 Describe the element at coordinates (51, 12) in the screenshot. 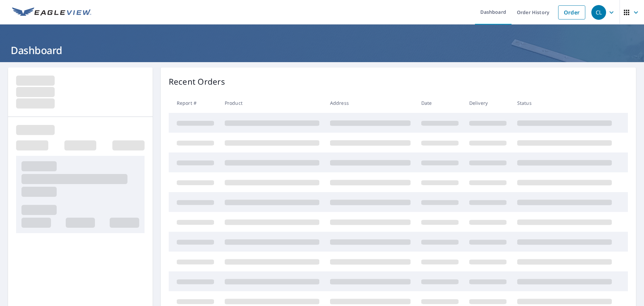

I see `img: EV Logo` at that location.